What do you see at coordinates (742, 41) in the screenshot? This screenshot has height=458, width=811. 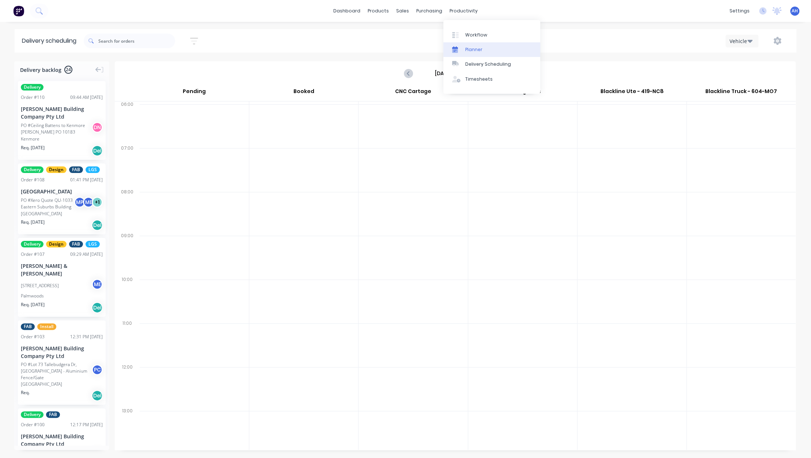 I see `button: Vehicle` at bounding box center [742, 41].